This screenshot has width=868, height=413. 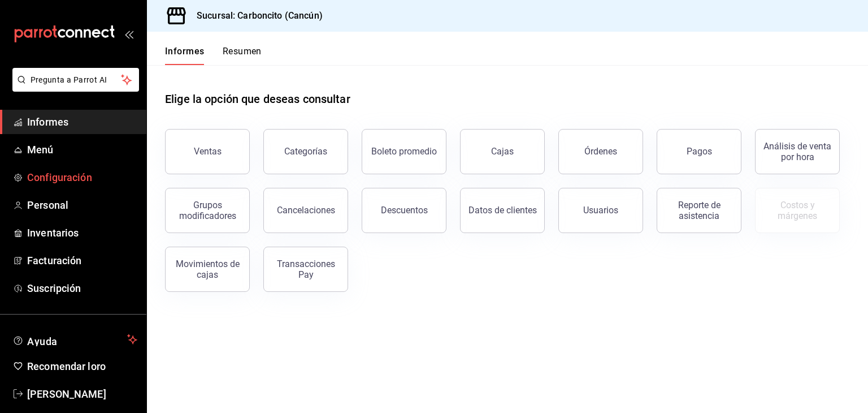 I want to click on div: pestañas de navegación, so click(x=213, y=55).